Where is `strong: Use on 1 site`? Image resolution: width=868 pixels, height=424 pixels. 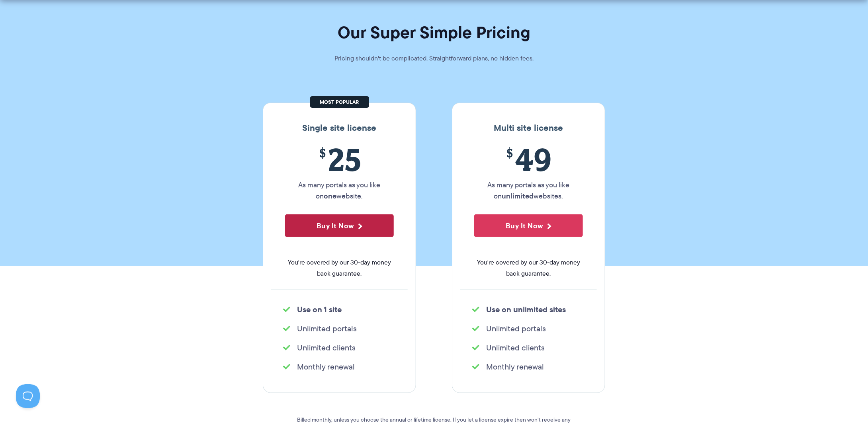 strong: Use on 1 site is located at coordinates (320, 310).